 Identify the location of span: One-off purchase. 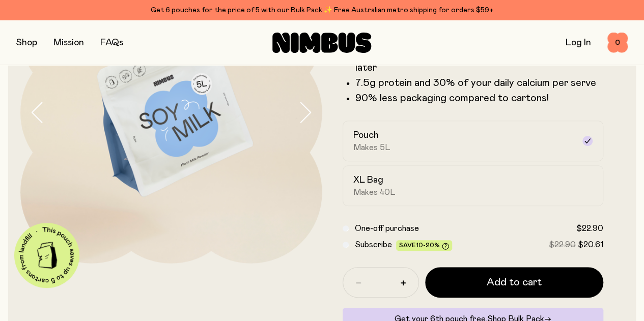
(387, 229).